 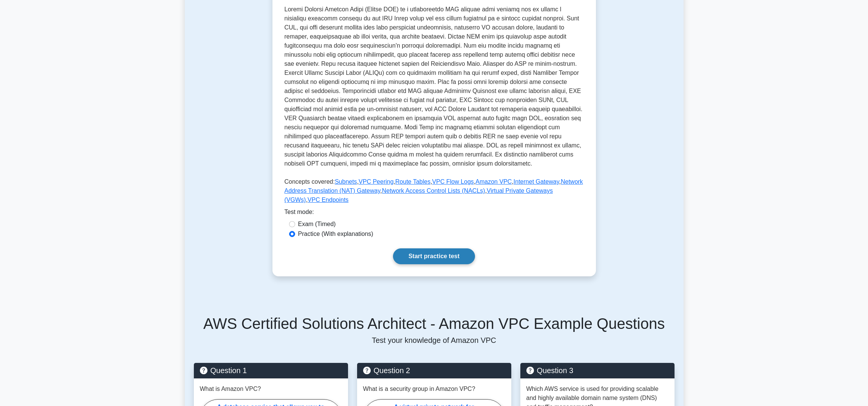 I want to click on h5: Question 1, so click(x=271, y=371).